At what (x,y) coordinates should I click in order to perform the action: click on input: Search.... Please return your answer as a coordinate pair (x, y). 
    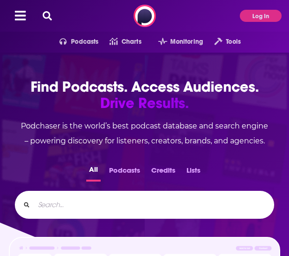
    Looking at the image, I should click on (151, 204).